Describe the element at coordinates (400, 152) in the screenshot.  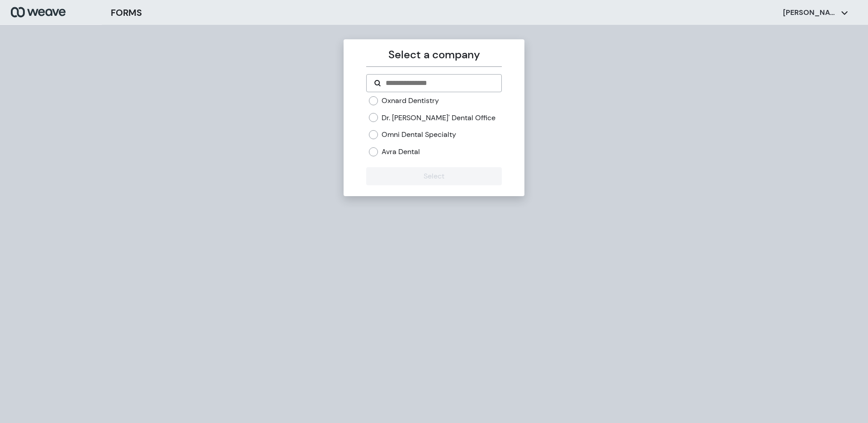
I see `label: Avra Dental` at that location.